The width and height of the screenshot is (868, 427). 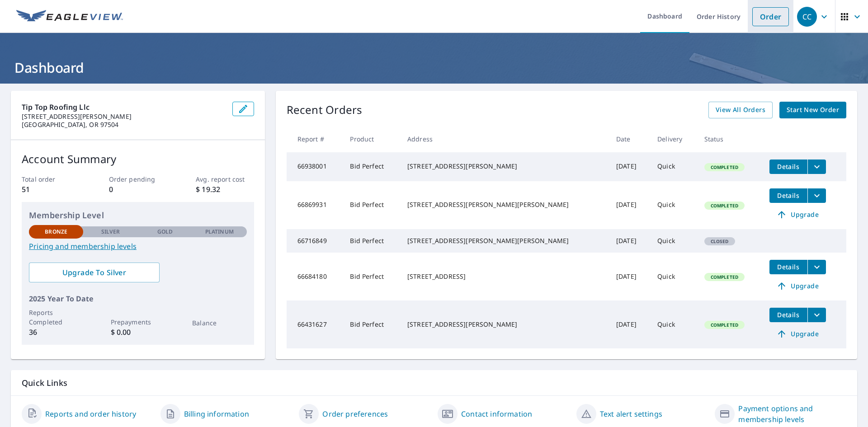 I want to click on td: 66938001, so click(x=315, y=166).